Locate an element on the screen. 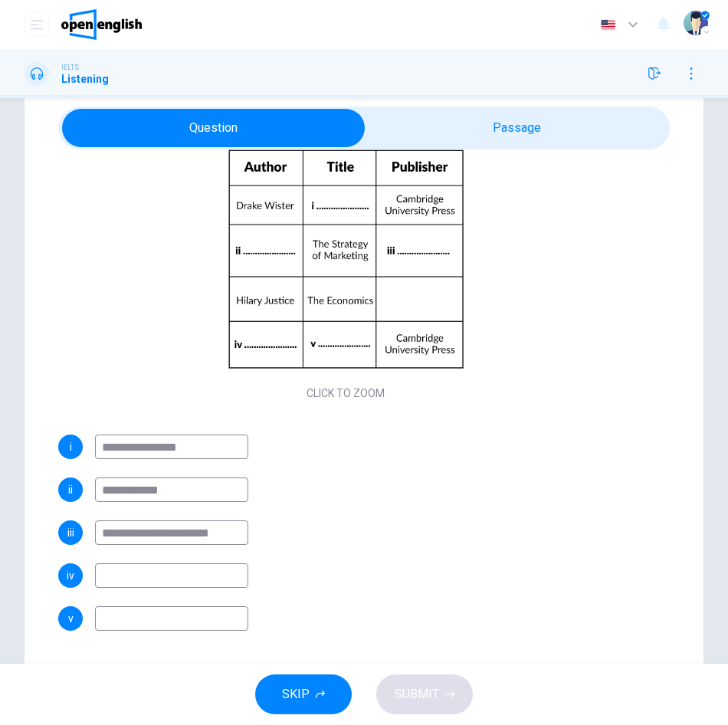 The width and height of the screenshot is (728, 725). a: OpenEnglish logo is located at coordinates (101, 24).